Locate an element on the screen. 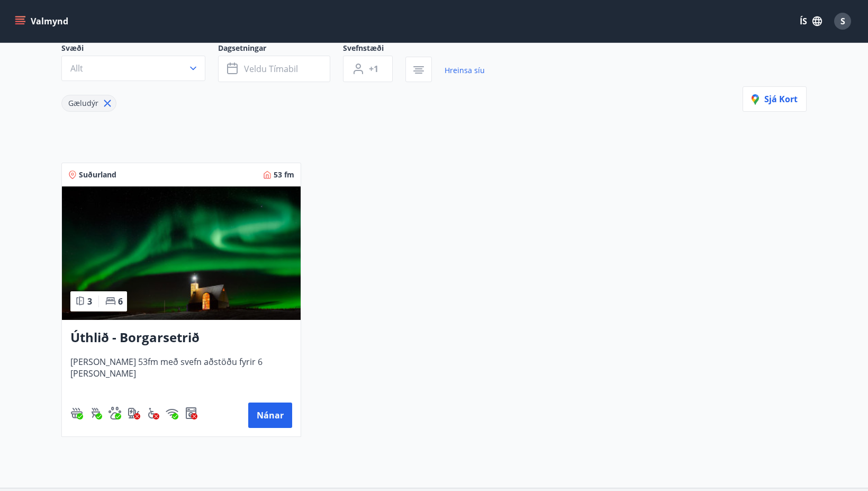 This screenshot has width=868, height=491. span: Sjá kort is located at coordinates (775, 99).